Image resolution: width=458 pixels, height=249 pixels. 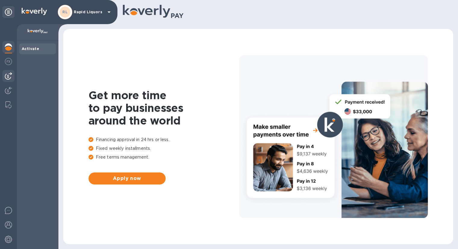 I want to click on button: Apply now, so click(x=127, y=178).